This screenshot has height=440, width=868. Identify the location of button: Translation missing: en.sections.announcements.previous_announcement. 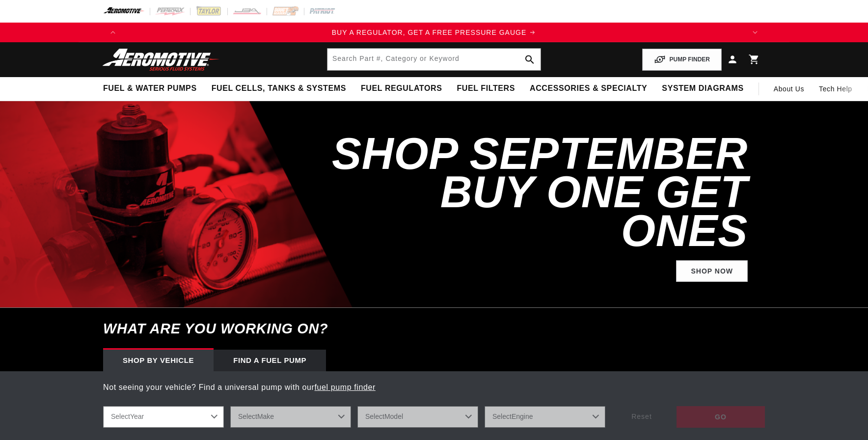
(113, 33).